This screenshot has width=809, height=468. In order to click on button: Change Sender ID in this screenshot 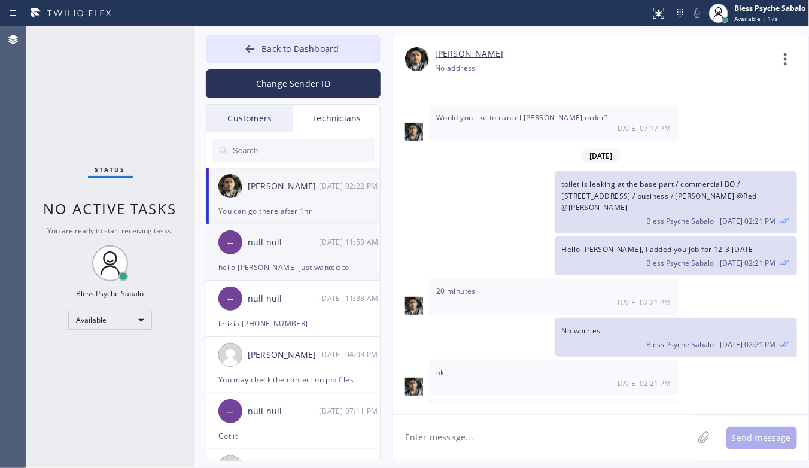, I will do `click(293, 84)`.